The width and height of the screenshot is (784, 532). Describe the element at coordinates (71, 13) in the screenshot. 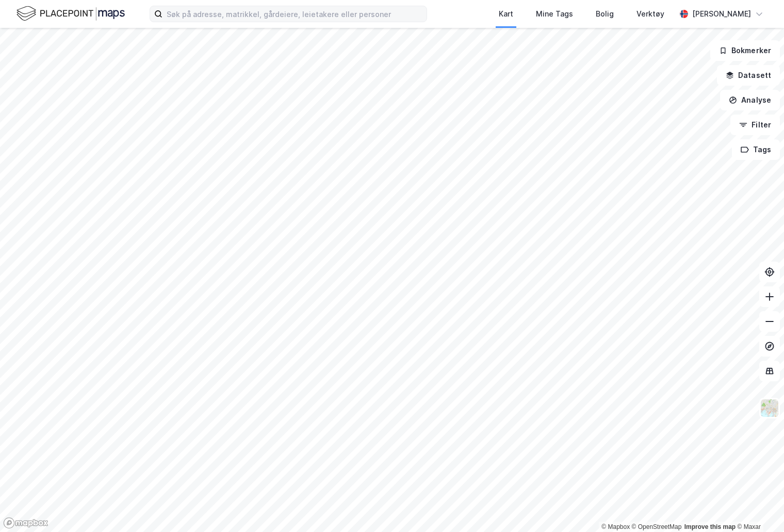

I see `img: logo.f888ab2527a4732fd821a326f86c7f29.svg` at that location.